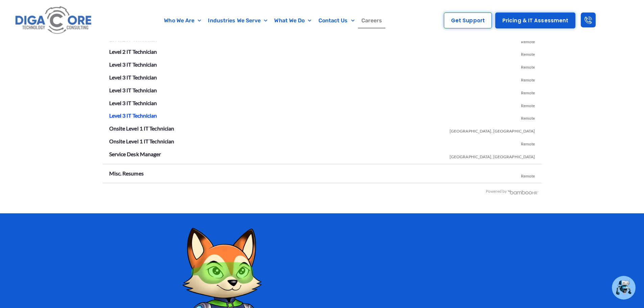 The width and height of the screenshot is (644, 308). Describe the element at coordinates (126, 173) in the screenshot. I see `a: Misc. Resumes` at that location.